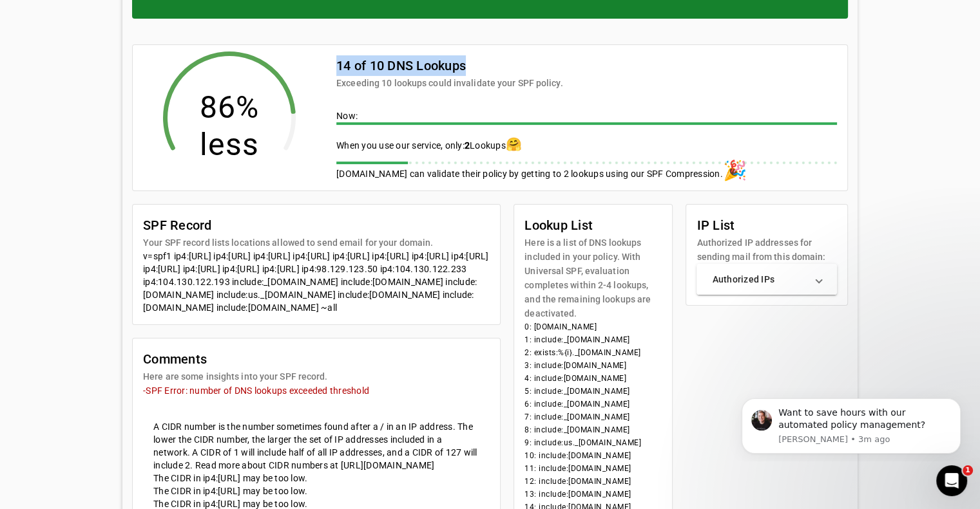  I want to click on mat-card-subtitle: Exceeding 10 lookups could invalidate your SPF policy., so click(449, 83).